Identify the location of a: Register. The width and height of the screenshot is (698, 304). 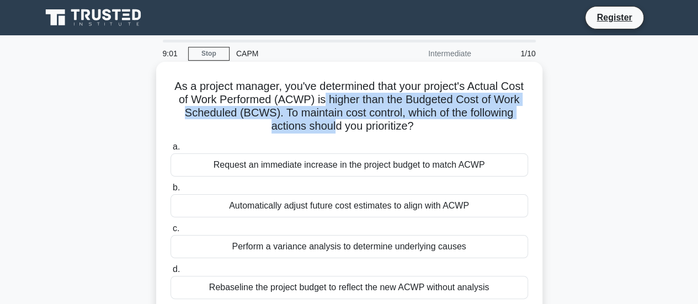
(614, 17).